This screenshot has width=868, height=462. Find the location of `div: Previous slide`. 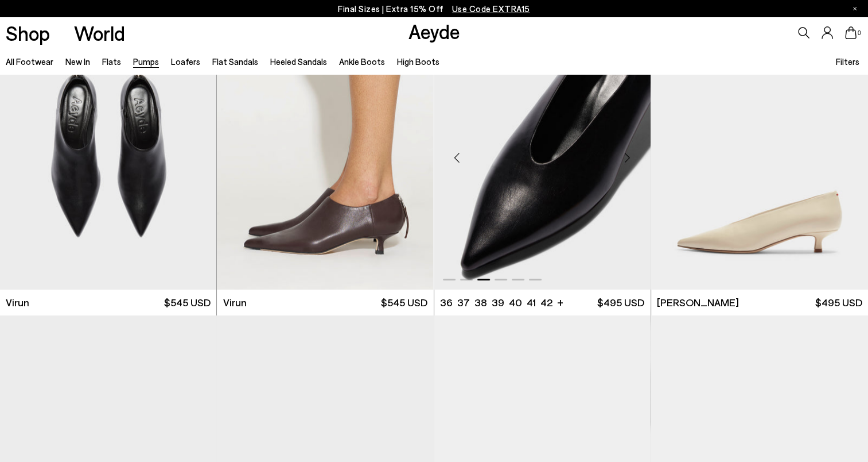

div: Previous slide is located at coordinates (457, 157).